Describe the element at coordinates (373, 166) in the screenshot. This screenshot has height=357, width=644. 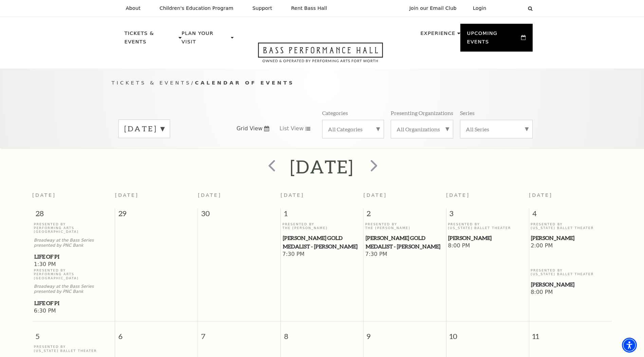
I see `button: next` at that location.